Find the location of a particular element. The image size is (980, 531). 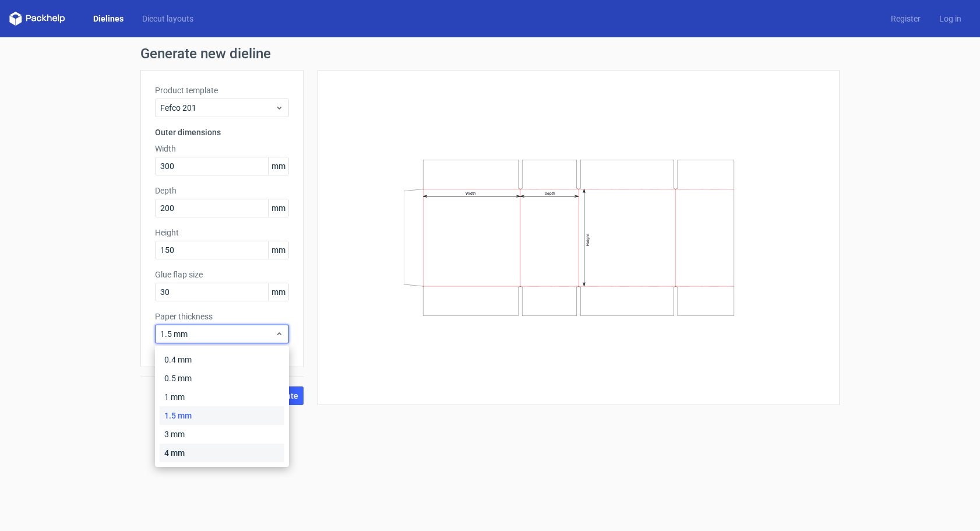

a: Log in is located at coordinates (950, 18).